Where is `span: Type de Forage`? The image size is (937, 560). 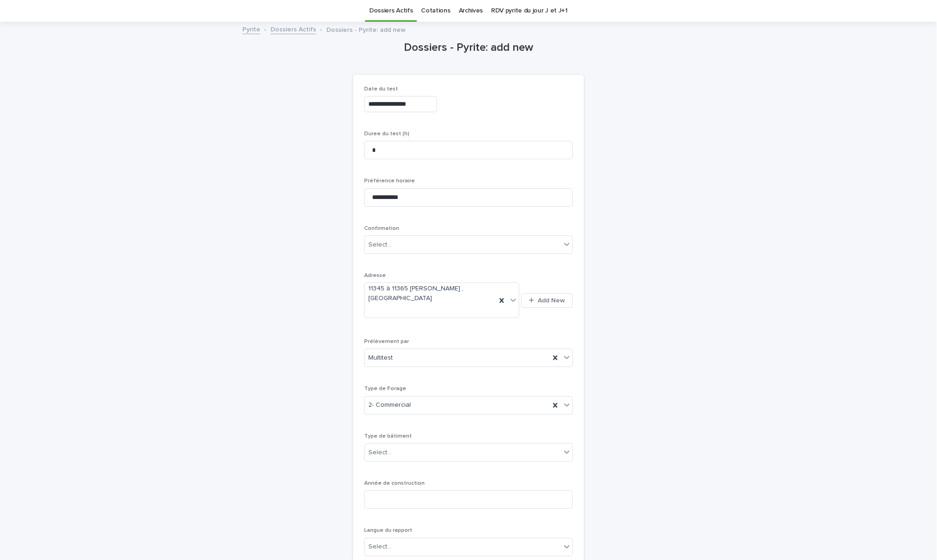
span: Type de Forage is located at coordinates (385, 389).